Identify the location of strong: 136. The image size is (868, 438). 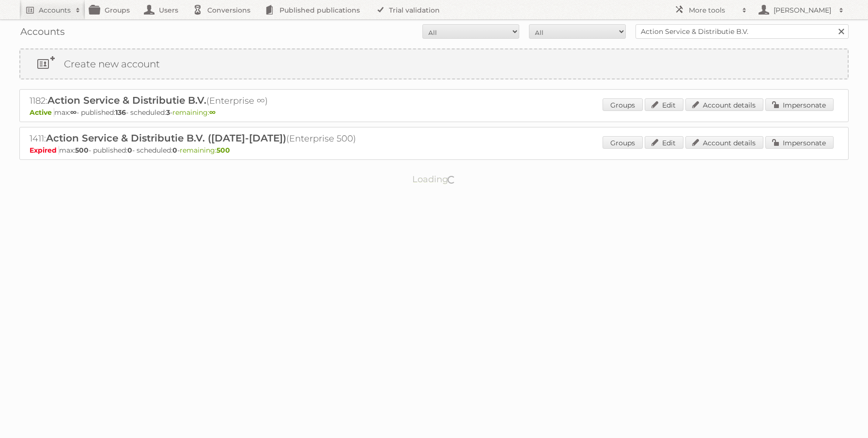
(121, 112).